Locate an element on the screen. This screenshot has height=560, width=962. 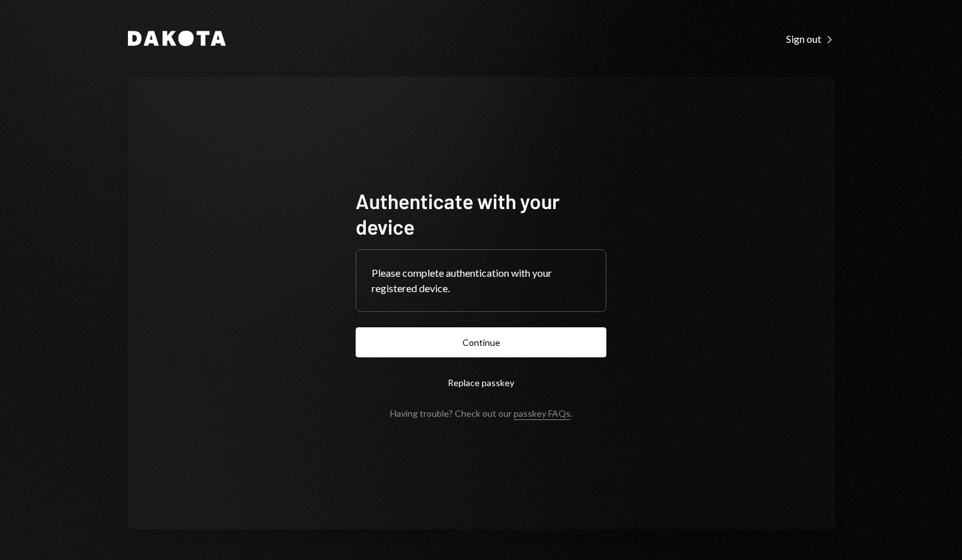
button: Replace passkey is located at coordinates (481, 382).